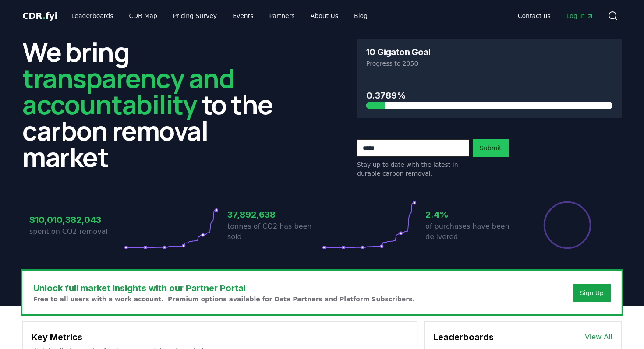  I want to click on p: tonnes of CO2 has been sold, so click(275, 231).